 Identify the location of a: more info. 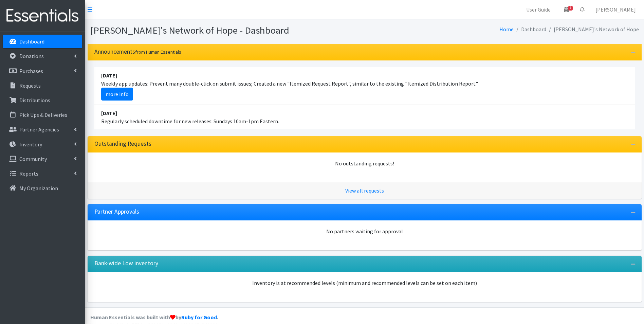
(117, 94).